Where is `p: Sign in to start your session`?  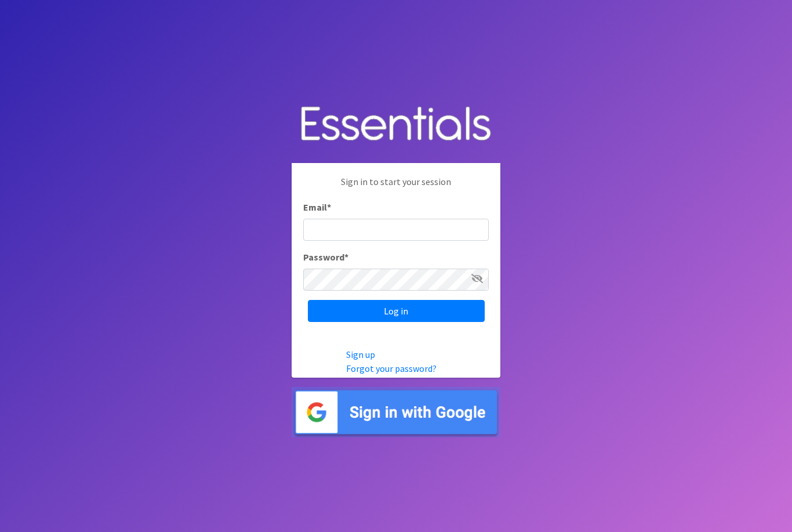 p: Sign in to start your session is located at coordinates (396, 187).